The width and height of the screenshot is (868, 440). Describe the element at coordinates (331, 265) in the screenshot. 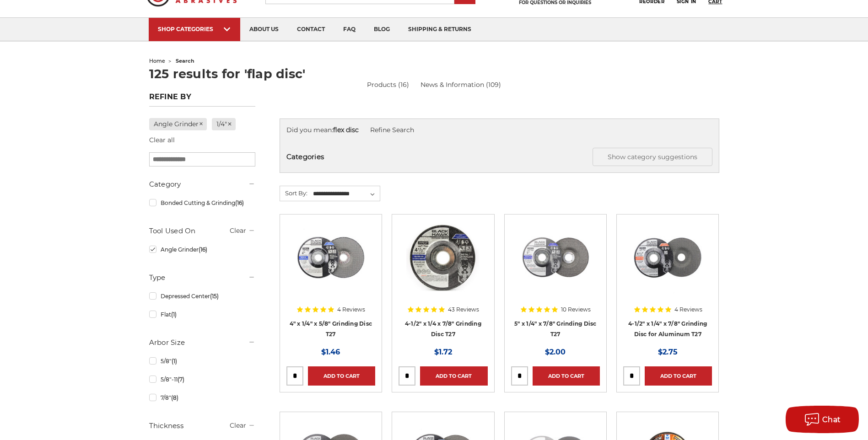

I see `a: 4 inch BHA grinding wheels` at that location.